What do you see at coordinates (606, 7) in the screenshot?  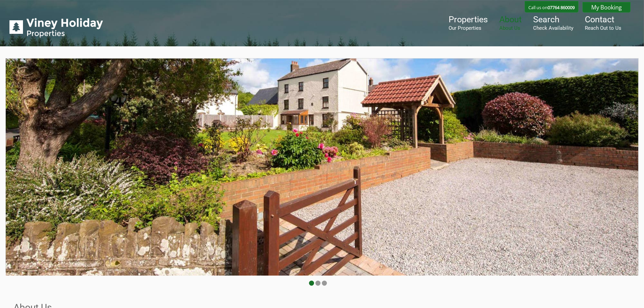 I see `a: My Booking` at bounding box center [606, 7].